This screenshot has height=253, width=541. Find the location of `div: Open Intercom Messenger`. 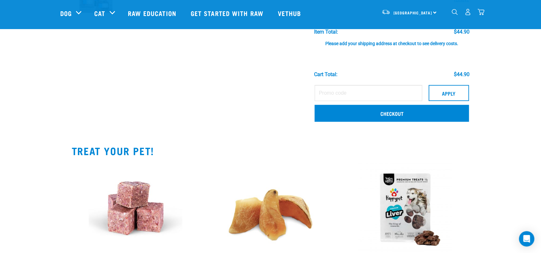

div: Open Intercom Messenger is located at coordinates (527, 239).